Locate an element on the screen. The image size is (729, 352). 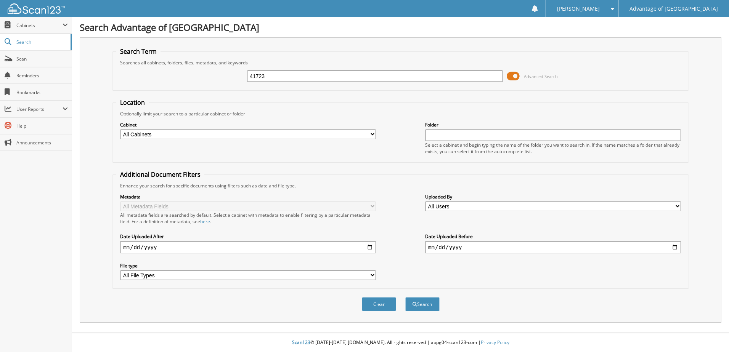
button: Search is located at coordinates (422, 304).